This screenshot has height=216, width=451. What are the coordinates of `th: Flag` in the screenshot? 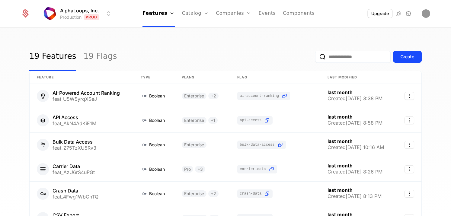 It's located at (275, 78).